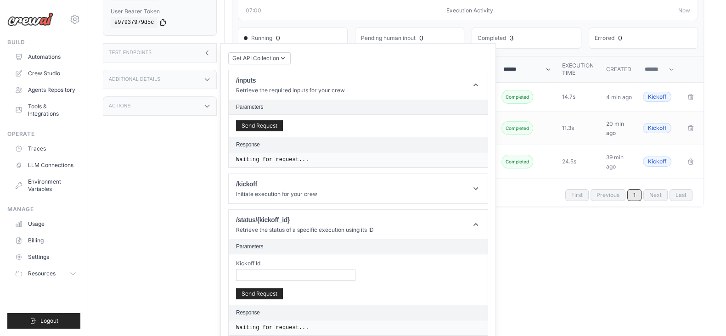 The height and width of the screenshot is (336, 726). Describe the element at coordinates (45, 73) in the screenshot. I see `a: Crew Studio` at that location.